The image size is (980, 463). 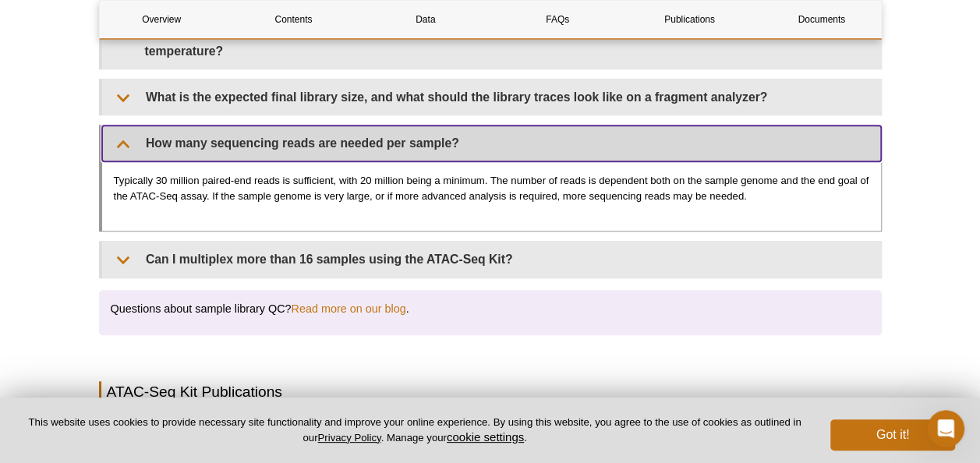 I want to click on summary: Can all the reagents and kit components, including master mixes and enzymes, thaw out and be prep..., so click(x=491, y=41).